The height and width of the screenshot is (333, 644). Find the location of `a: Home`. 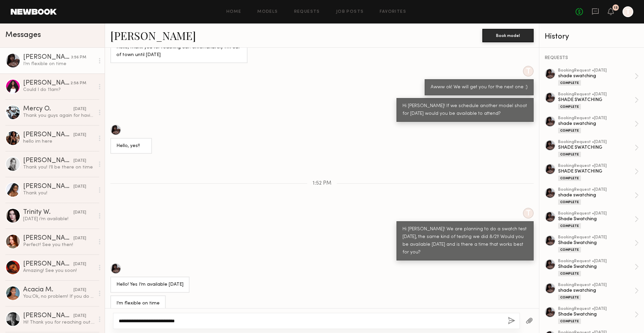

a: Home is located at coordinates (234, 12).